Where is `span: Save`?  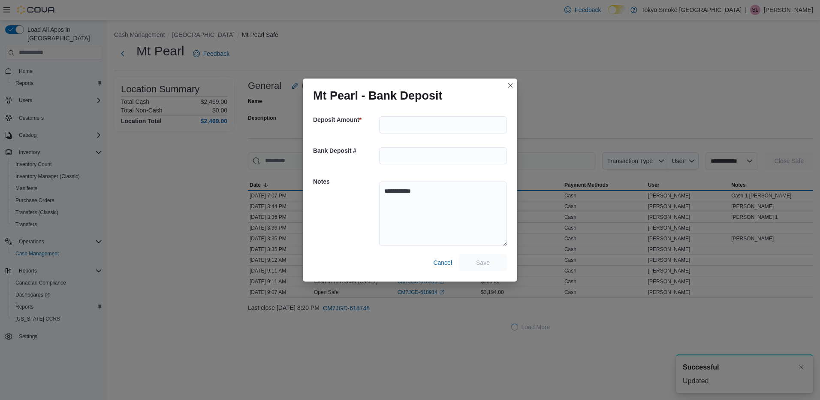
span: Save is located at coordinates (483, 262).